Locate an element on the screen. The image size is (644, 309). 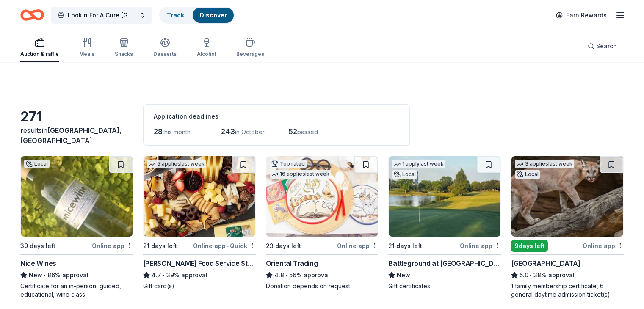
a: Home is located at coordinates (32, 15).